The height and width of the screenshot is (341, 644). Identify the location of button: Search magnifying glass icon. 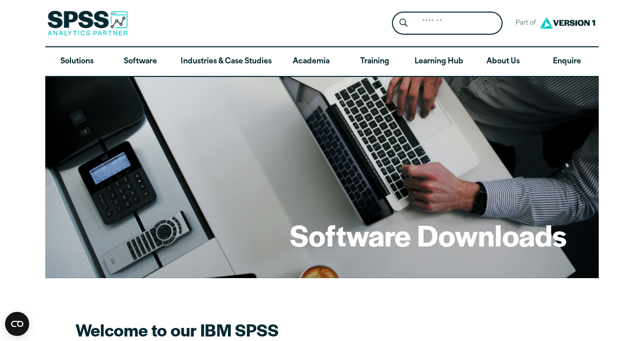
(403, 23).